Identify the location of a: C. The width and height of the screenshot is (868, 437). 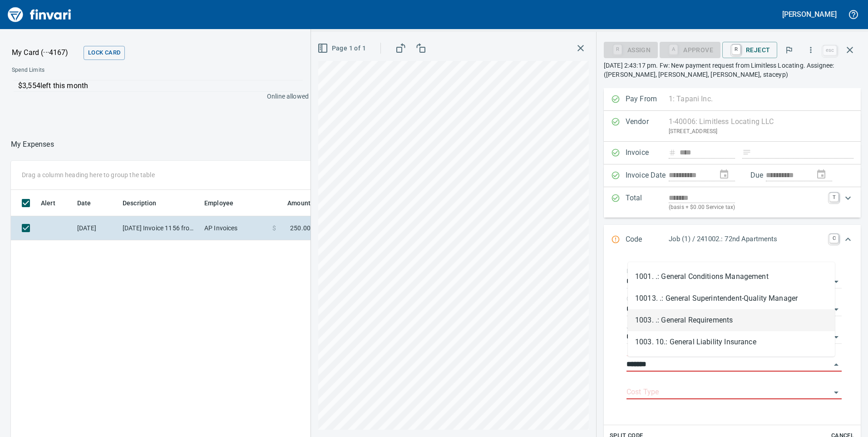
(834, 239).